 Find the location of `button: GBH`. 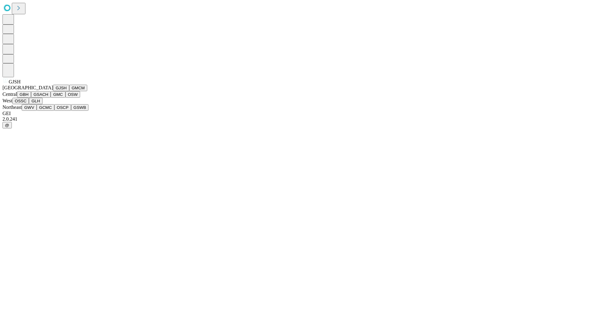

button: GBH is located at coordinates (24, 94).